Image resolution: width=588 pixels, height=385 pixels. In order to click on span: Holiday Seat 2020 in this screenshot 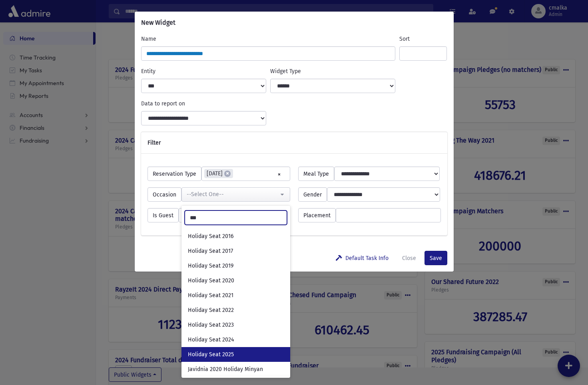, I will do `click(211, 281)`.